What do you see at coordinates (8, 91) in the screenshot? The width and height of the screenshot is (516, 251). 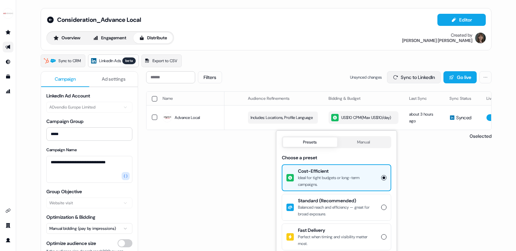 I see `a: Go to attribution` at bounding box center [8, 91].